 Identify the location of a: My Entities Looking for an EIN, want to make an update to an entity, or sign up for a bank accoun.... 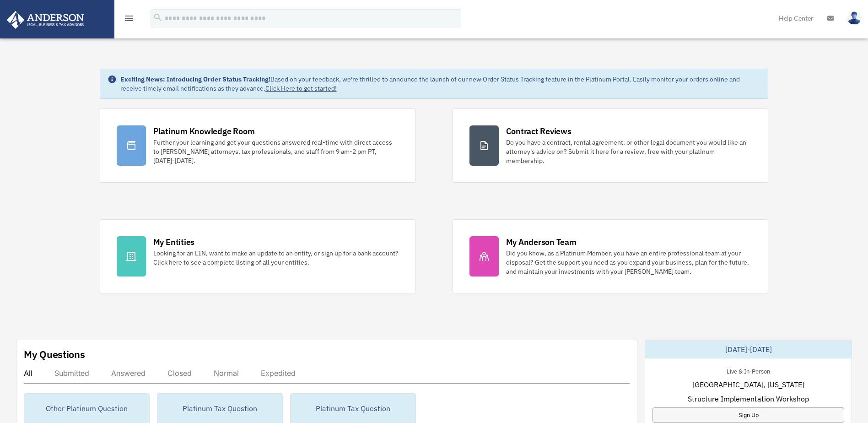
(258, 256).